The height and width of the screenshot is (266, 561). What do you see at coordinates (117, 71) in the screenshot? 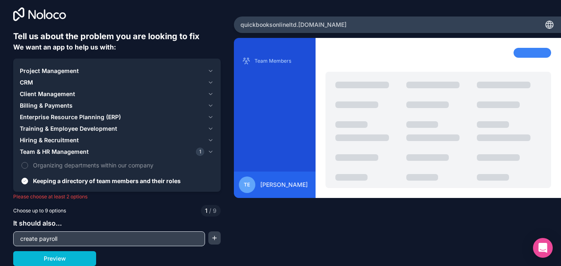
I see `button: Project Management` at bounding box center [117, 71].